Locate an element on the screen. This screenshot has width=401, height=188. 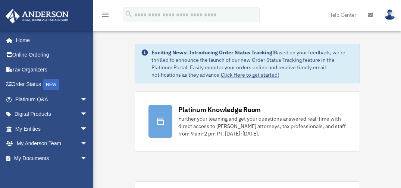
strong: Exciting News: Introducing Order Status Tracking! is located at coordinates (213, 53).